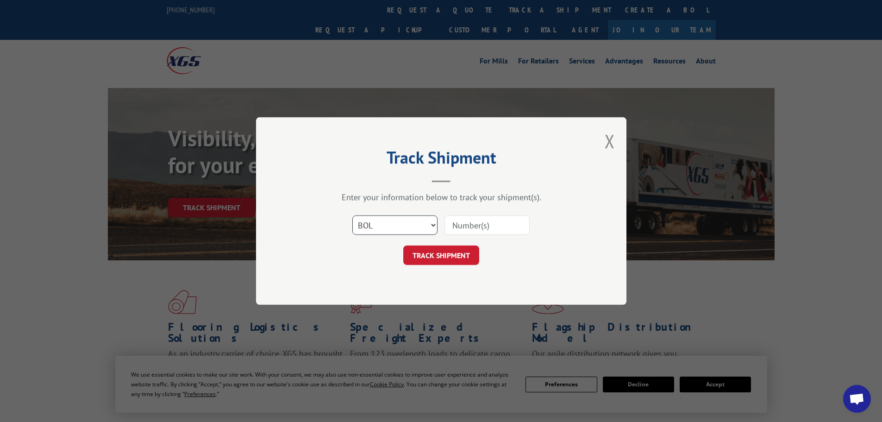 This screenshot has width=882, height=422. What do you see at coordinates (610, 141) in the screenshot?
I see `button: Close modal` at bounding box center [610, 141].